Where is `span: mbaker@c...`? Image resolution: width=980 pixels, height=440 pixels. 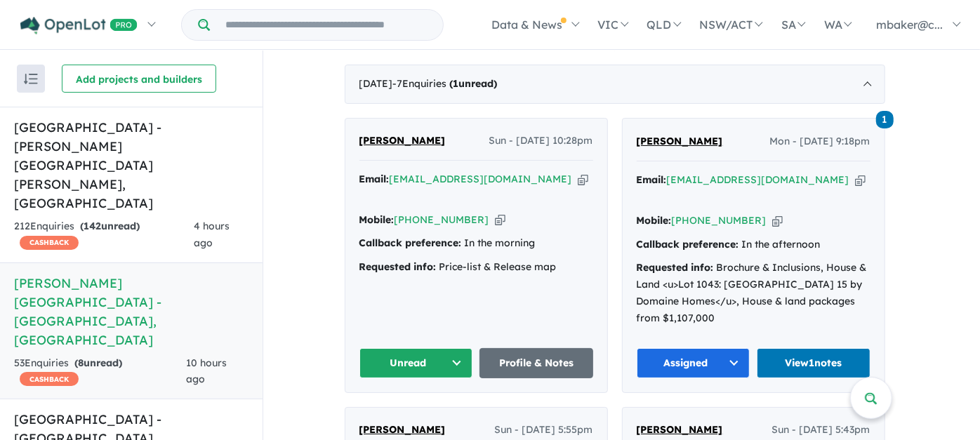
span: mbaker@c... is located at coordinates (909, 24).